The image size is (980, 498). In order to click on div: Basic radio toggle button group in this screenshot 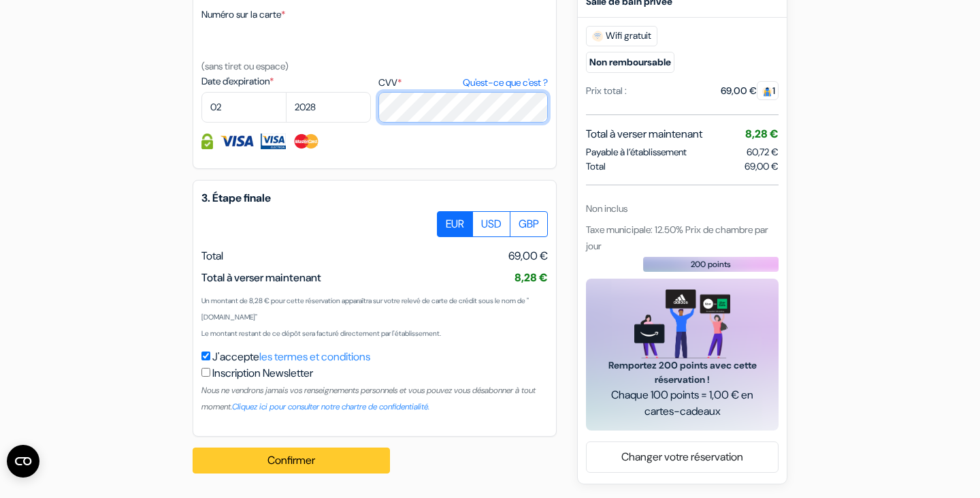, I will do `click(493, 224)`.